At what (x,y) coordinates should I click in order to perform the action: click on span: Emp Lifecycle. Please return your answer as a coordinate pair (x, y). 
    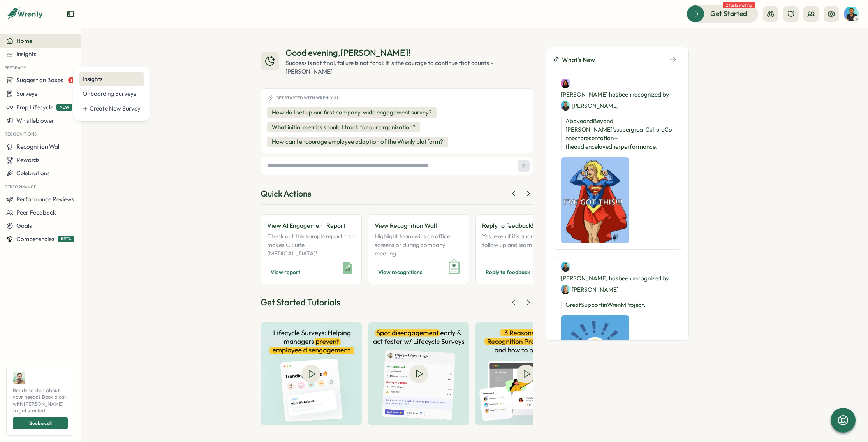
    Looking at the image, I should click on (34, 107).